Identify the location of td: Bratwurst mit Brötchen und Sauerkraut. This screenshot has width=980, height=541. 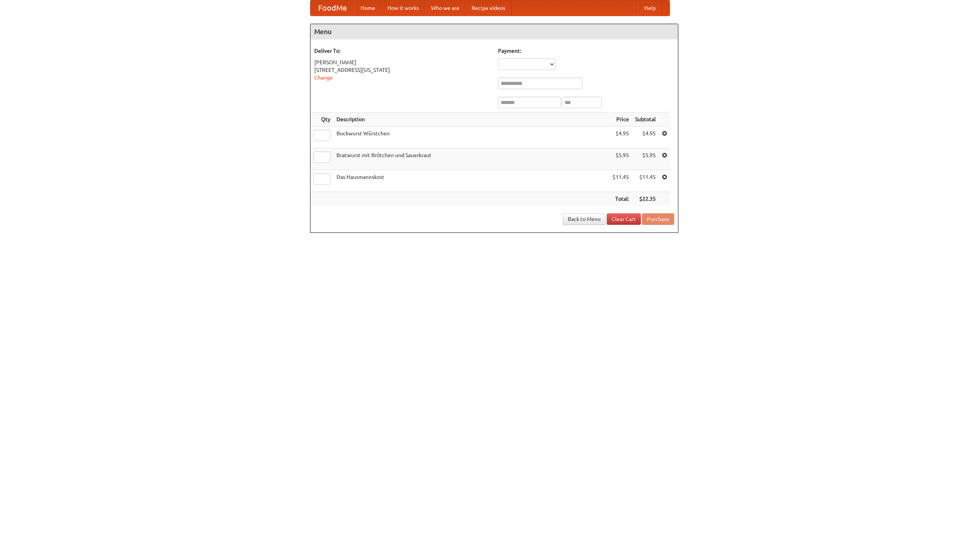
(471, 159).